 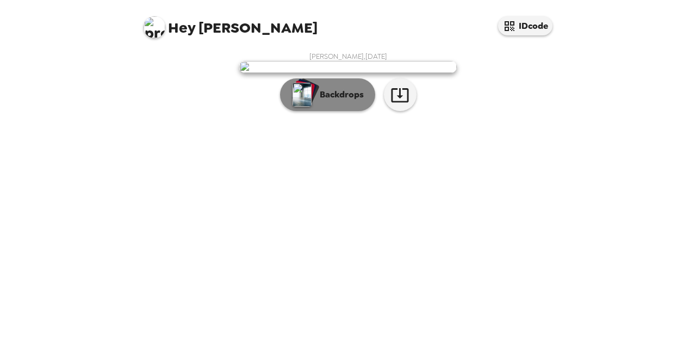 I want to click on button: IDcode, so click(x=525, y=26).